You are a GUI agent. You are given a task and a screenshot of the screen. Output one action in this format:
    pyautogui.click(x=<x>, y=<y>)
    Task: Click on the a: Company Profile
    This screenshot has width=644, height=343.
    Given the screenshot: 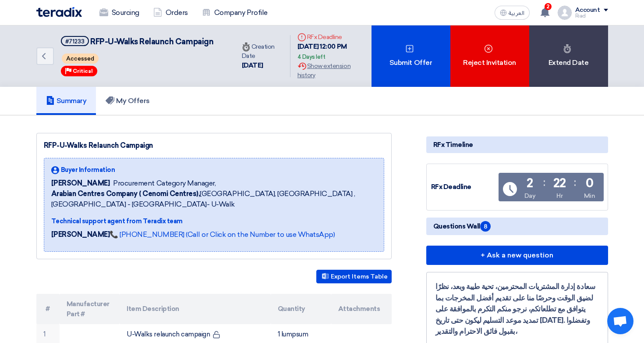 What is the action you would take?
    pyautogui.click(x=235, y=12)
    